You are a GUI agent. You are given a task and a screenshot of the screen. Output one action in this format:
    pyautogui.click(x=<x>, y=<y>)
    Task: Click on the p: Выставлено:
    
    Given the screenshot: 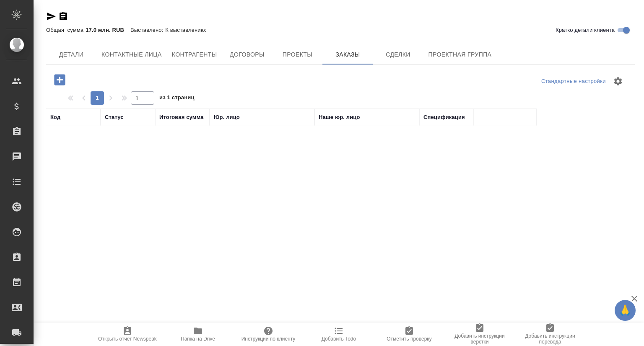 What is the action you would take?
    pyautogui.click(x=147, y=30)
    